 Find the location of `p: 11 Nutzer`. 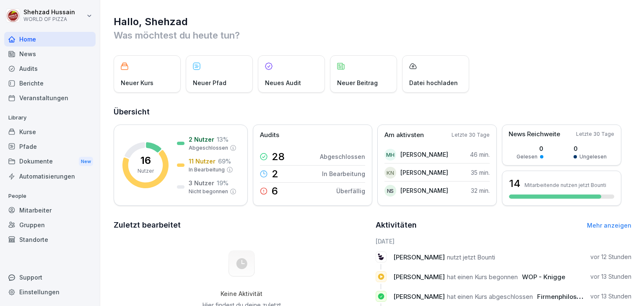

p: 11 Nutzer is located at coordinates (202, 161).